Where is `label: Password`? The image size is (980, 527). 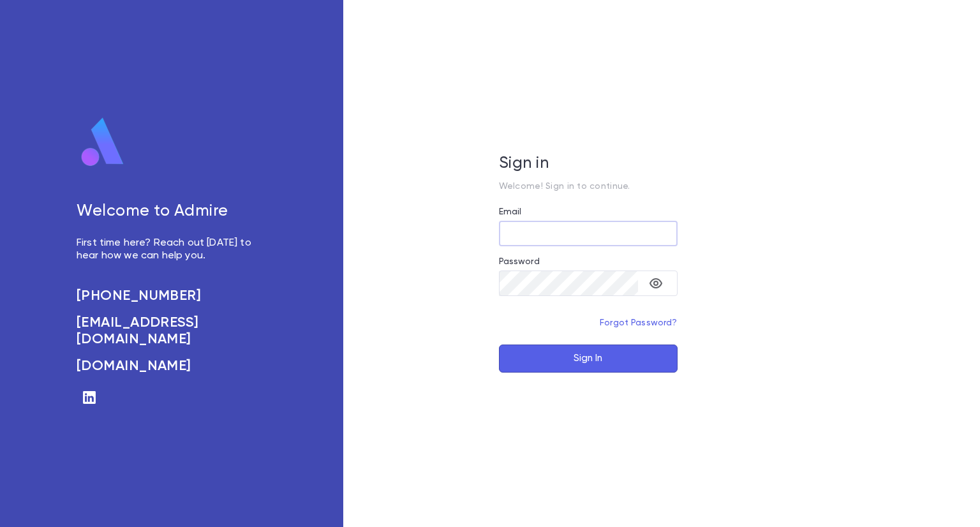
label: Password is located at coordinates (519, 261).